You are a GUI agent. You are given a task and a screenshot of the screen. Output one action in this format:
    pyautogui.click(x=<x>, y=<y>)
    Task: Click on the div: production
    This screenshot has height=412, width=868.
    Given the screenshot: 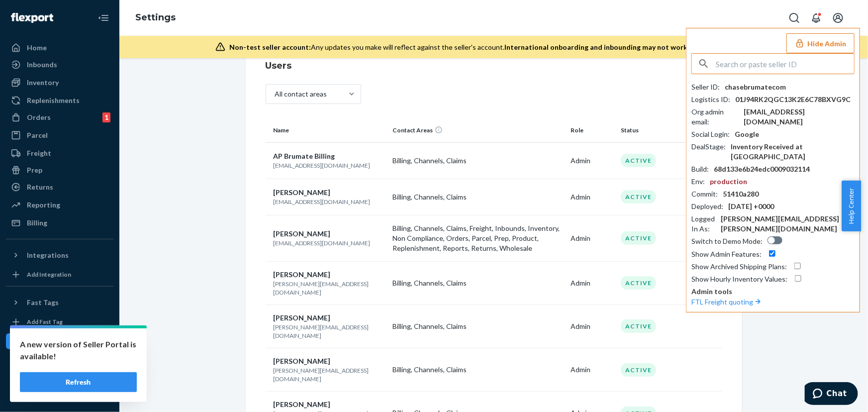 What is the action you would take?
    pyautogui.click(x=728, y=182)
    